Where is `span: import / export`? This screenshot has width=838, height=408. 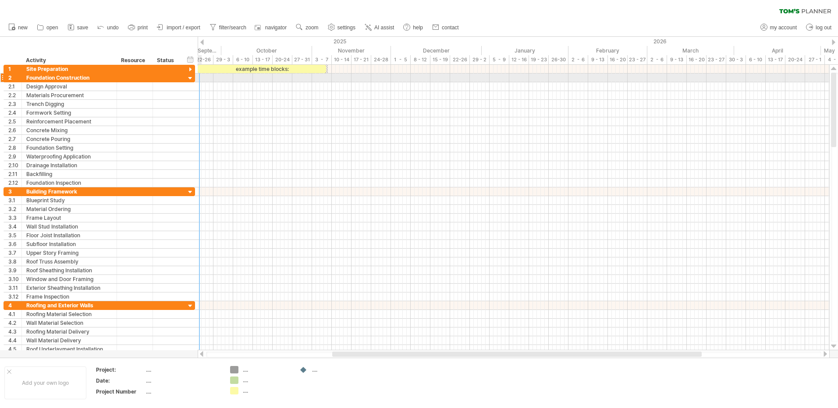 span: import / export is located at coordinates (183, 28).